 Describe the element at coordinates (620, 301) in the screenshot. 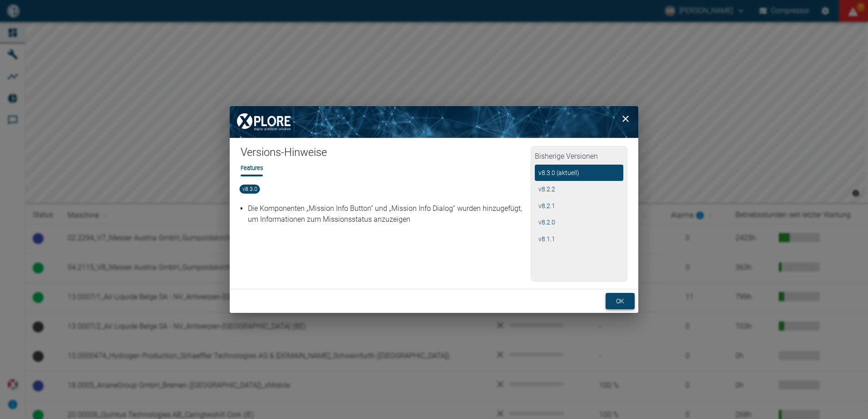

I see `button: ok` at that location.